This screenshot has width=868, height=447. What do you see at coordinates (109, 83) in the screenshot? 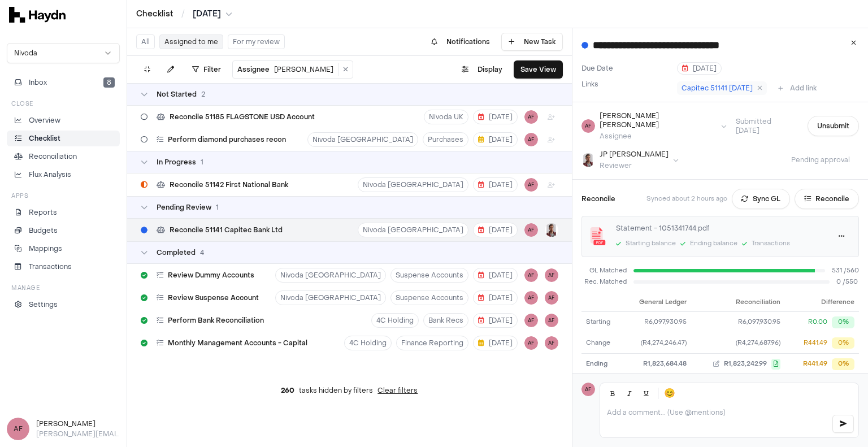
I see `span: 8` at bounding box center [109, 83].